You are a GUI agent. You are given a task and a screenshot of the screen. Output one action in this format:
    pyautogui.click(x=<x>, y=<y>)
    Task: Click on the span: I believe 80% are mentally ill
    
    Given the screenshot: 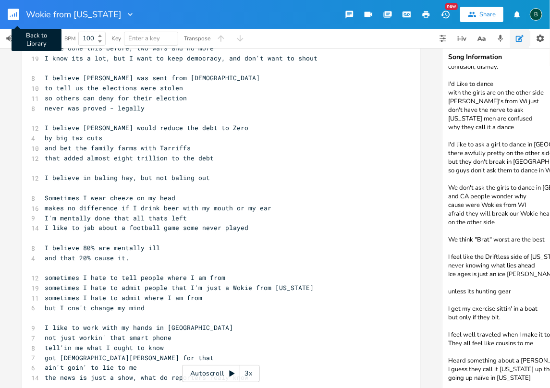 What is the action you would take?
    pyautogui.click(x=102, y=248)
    